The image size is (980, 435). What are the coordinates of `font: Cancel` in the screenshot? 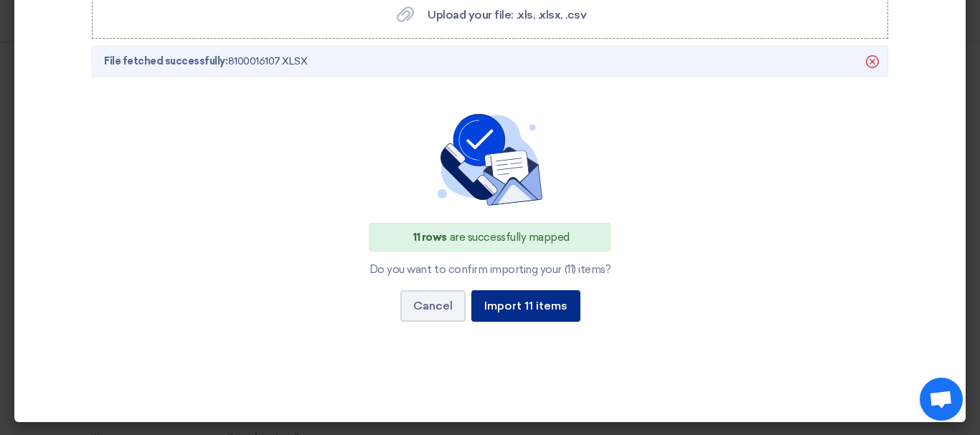 It's located at (432, 306).